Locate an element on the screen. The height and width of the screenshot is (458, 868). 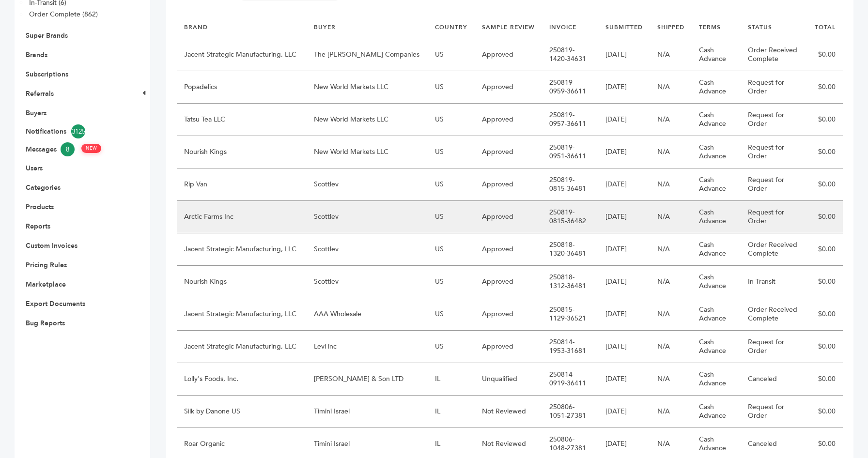
a: COUNTRY is located at coordinates (451, 27).